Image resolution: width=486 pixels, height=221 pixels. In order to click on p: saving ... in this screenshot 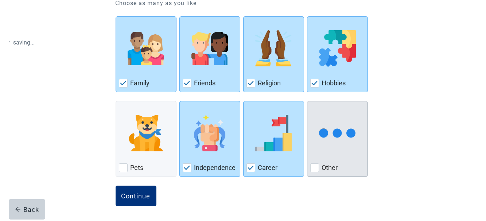, I will do `click(20, 42)`.